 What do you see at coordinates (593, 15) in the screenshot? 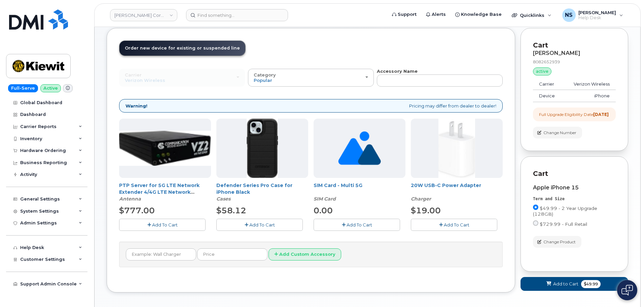
I see `div: Noah Shelton` at bounding box center [593, 15].